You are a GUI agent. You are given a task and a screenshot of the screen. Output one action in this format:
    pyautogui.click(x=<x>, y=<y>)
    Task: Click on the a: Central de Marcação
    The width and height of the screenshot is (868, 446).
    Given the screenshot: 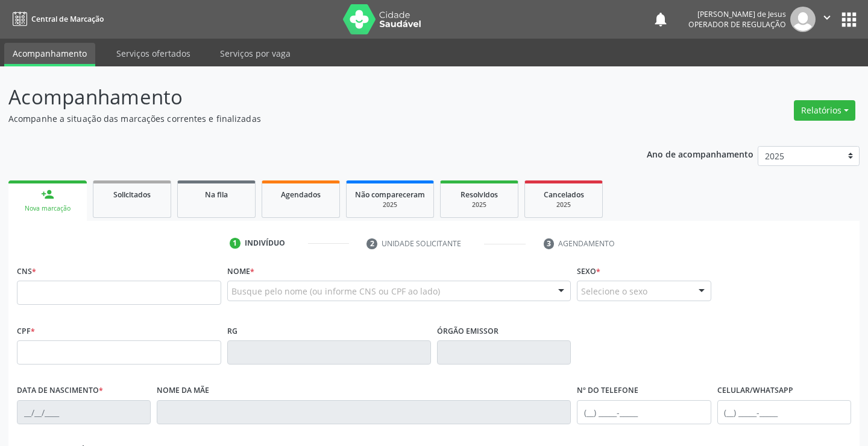 What is the action you would take?
    pyautogui.click(x=56, y=19)
    